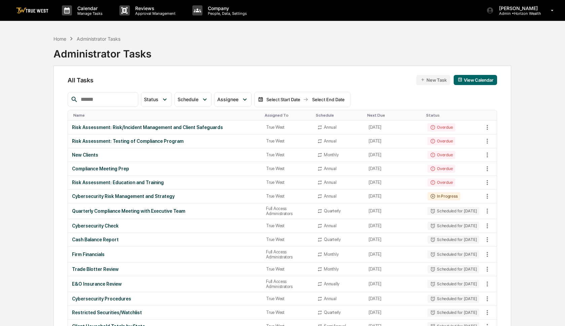 The height and width of the screenshot is (326, 565). Describe the element at coordinates (188, 99) in the screenshot. I see `span: Schedule` at that location.